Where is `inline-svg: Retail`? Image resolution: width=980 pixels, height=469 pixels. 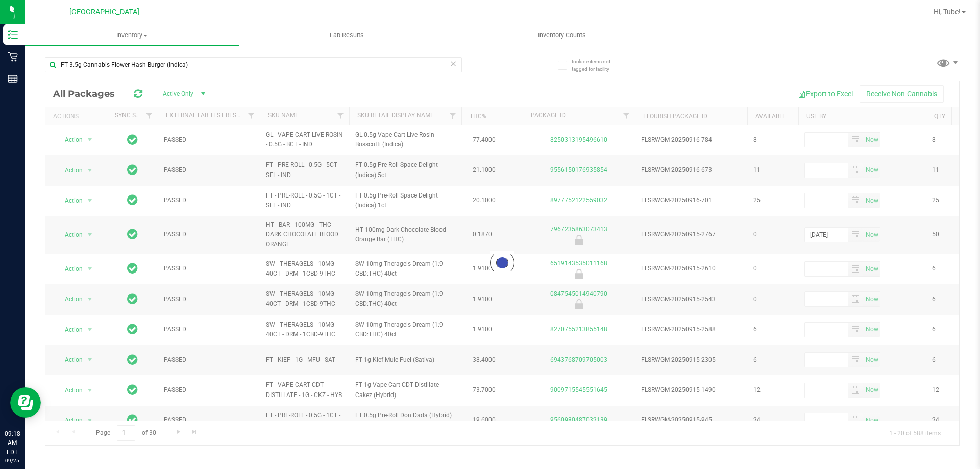 inline-svg: Retail is located at coordinates (13, 56).